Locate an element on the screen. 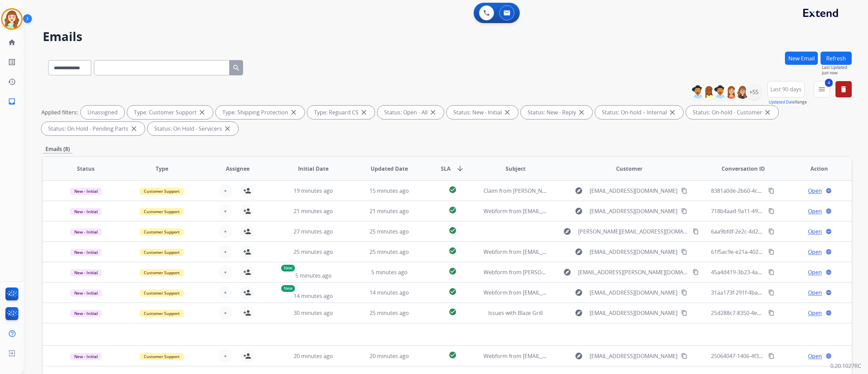 The image size is (868, 374). span: Last Updated: is located at coordinates (837, 68).